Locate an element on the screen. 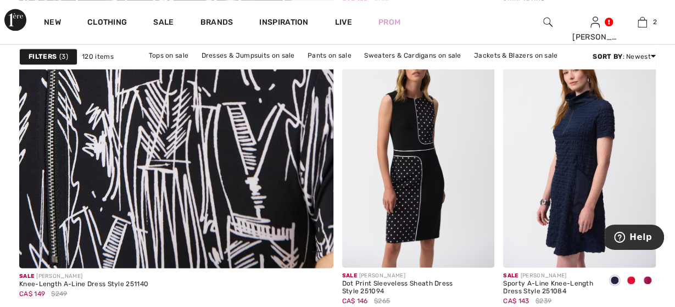  img: Sporty A-Line Knee-Length Dress Style 251084. Midnight Blue is located at coordinates (579, 153).